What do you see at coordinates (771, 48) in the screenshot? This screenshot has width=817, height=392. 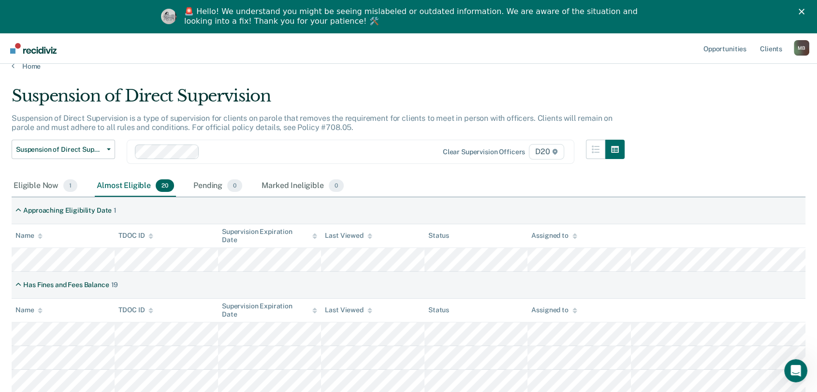 I see `a: Clients` at bounding box center [771, 48].